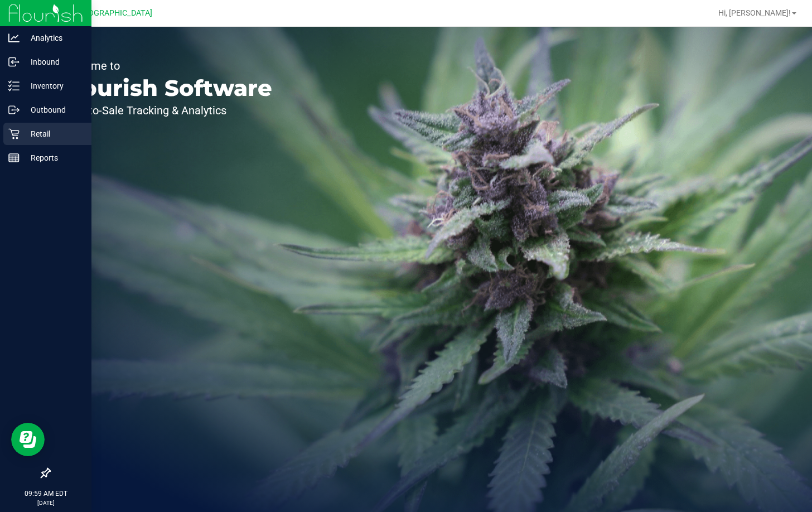 This screenshot has width=812, height=512. I want to click on inline-svg: Outbound, so click(14, 110).